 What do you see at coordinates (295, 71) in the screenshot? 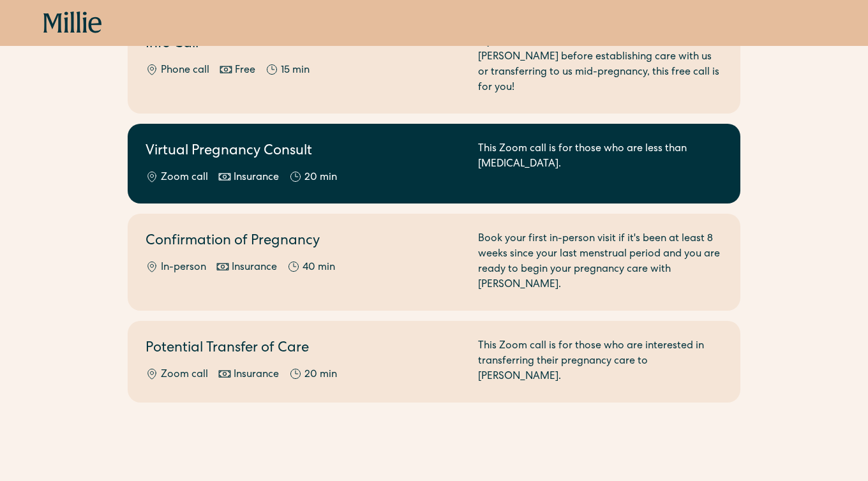
I see `div: 15 min` at bounding box center [295, 71].